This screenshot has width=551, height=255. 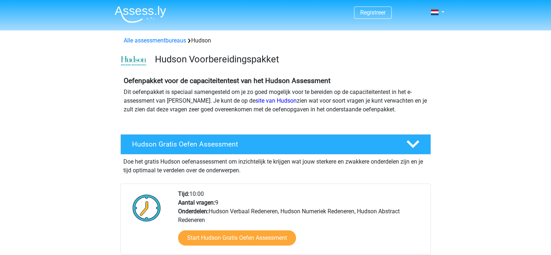 I want to click on b: Aantal vragen:, so click(x=197, y=202).